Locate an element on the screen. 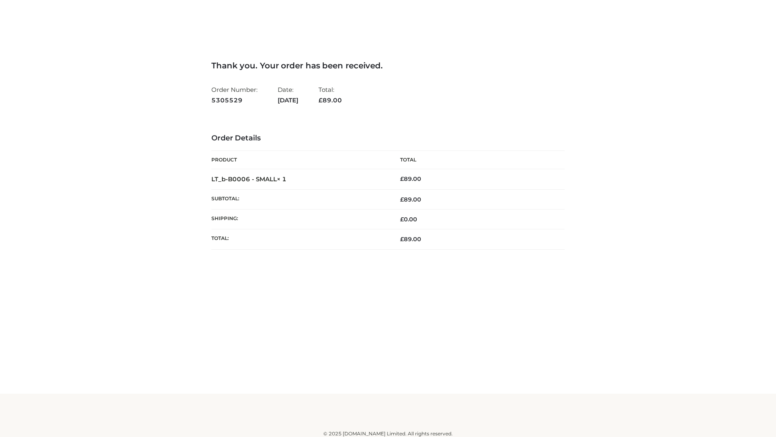  th: Subtotal: is located at coordinates (300, 199).